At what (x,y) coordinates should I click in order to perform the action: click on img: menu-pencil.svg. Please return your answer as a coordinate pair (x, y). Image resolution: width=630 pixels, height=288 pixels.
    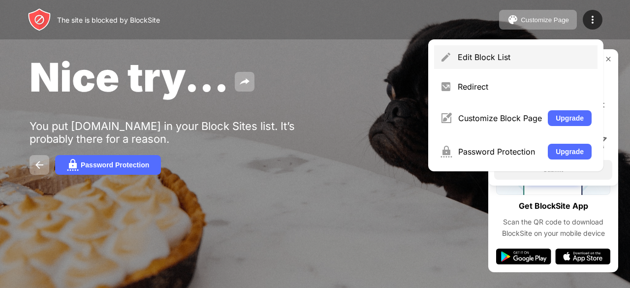
    Looking at the image, I should click on (446, 57).